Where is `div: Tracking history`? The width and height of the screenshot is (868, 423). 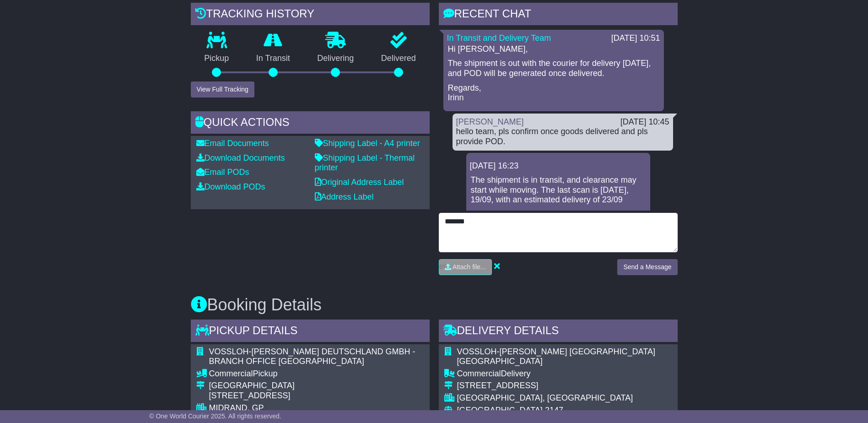
div: Tracking history is located at coordinates (310, 15).